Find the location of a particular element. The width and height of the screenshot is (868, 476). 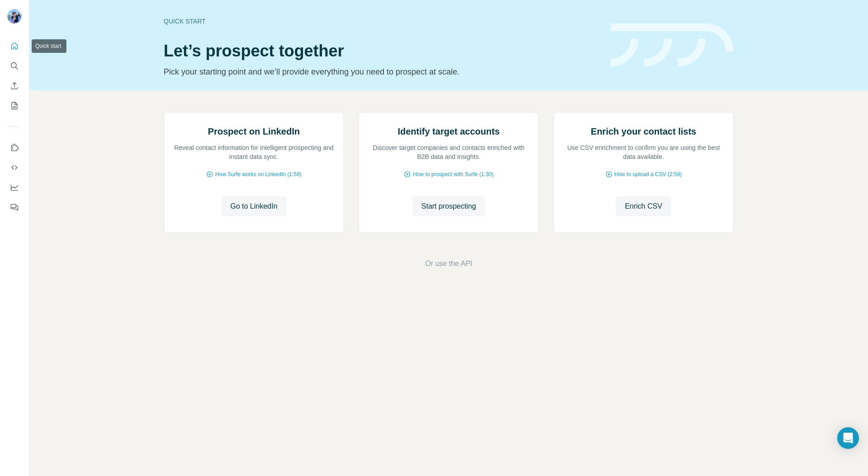

span: Enrich CSV is located at coordinates (643, 206).